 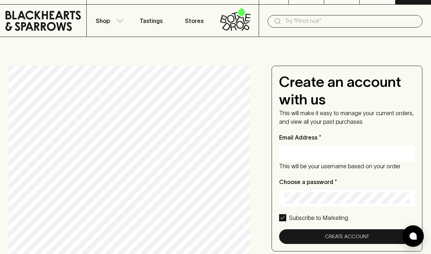 I want to click on h4: Create an account with us, so click(x=347, y=91).